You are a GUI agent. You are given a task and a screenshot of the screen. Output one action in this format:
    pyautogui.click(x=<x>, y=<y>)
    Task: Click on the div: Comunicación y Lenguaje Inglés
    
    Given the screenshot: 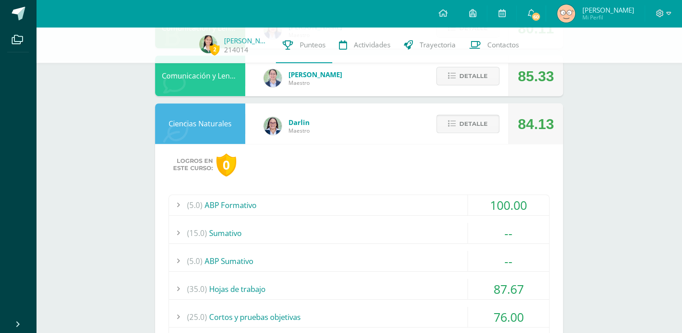 What is the action you would take?
    pyautogui.click(x=200, y=76)
    